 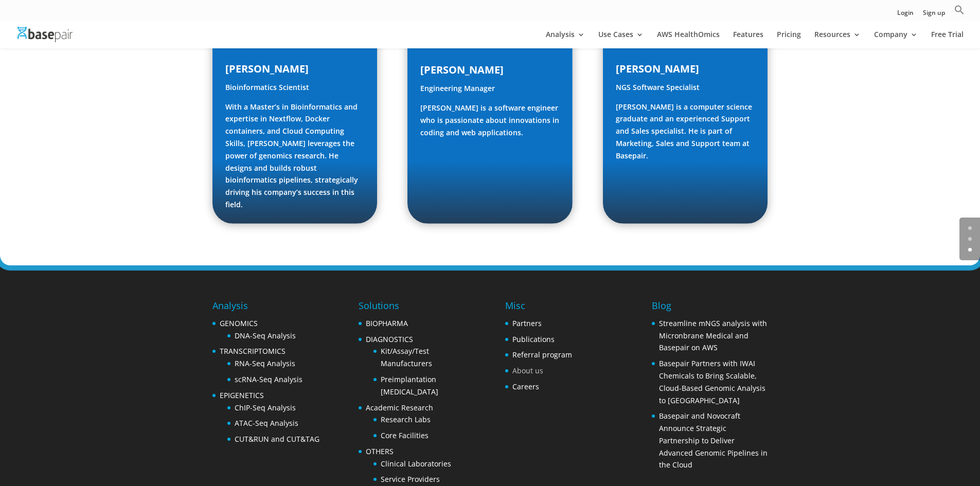 What do you see at coordinates (621, 39) in the screenshot?
I see `a: Use Cases` at bounding box center [621, 39].